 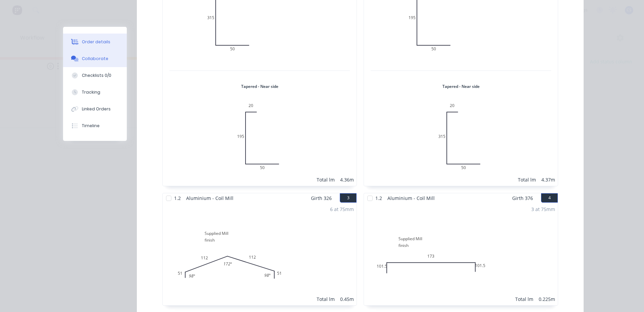 What do you see at coordinates (549, 198) in the screenshot?
I see `button: 4` at bounding box center [549, 198].